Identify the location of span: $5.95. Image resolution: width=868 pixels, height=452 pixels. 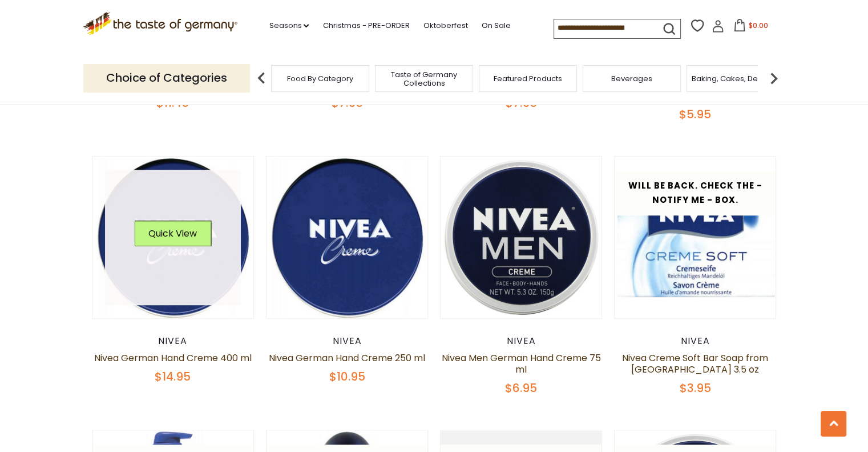
(695, 114).